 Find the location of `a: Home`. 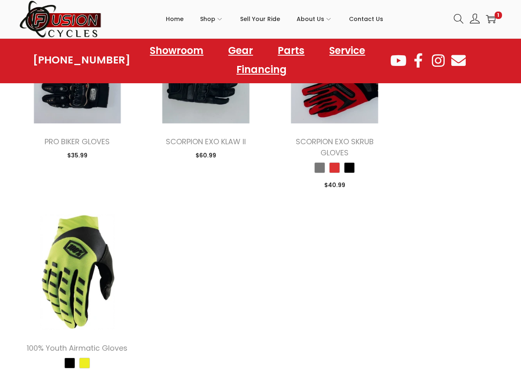

a: Home is located at coordinates (174, 19).